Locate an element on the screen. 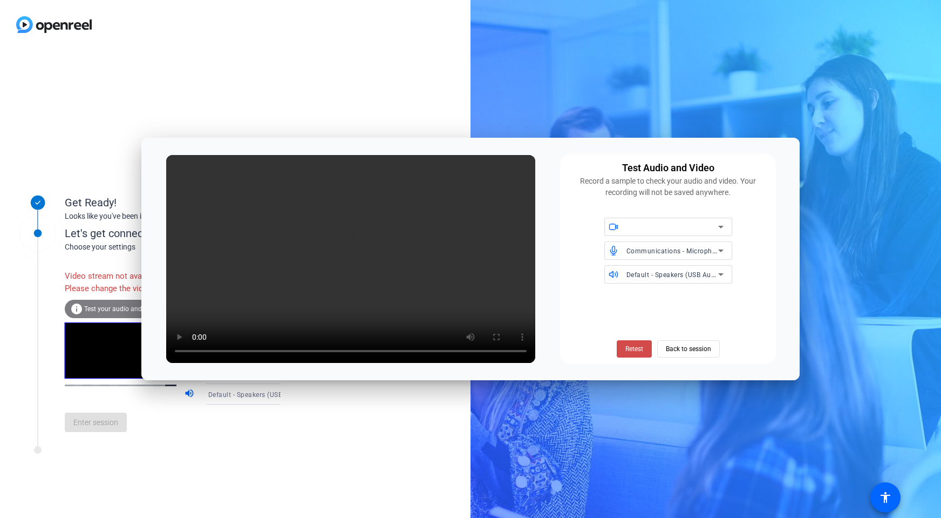 The width and height of the screenshot is (941, 518). mat-icon: volume_up is located at coordinates (191, 394).